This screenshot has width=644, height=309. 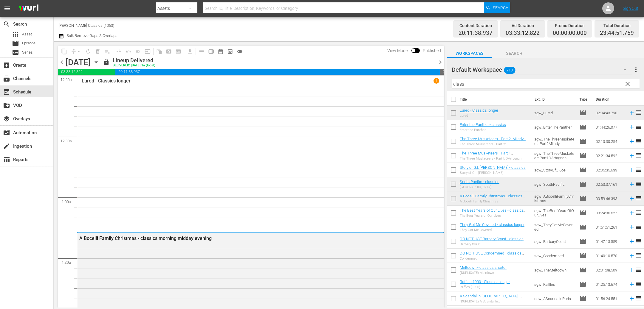 What do you see at coordinates (178, 51) in the screenshot?
I see `span: Create Series Block` at bounding box center [178, 51].